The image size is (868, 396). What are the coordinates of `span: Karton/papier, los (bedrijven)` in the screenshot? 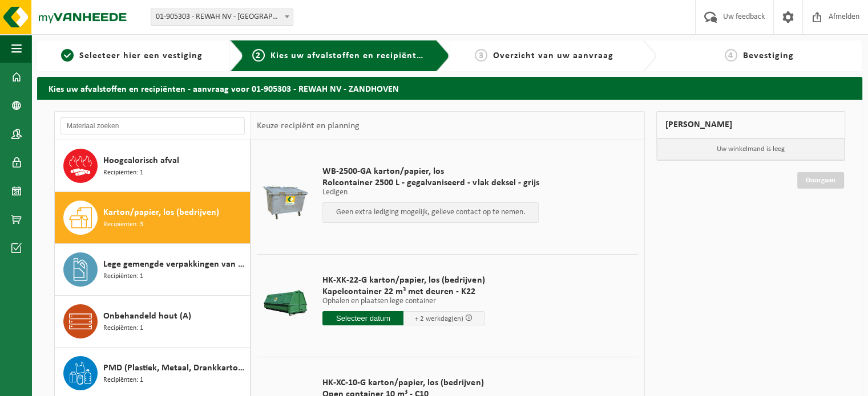 It's located at (161, 212).